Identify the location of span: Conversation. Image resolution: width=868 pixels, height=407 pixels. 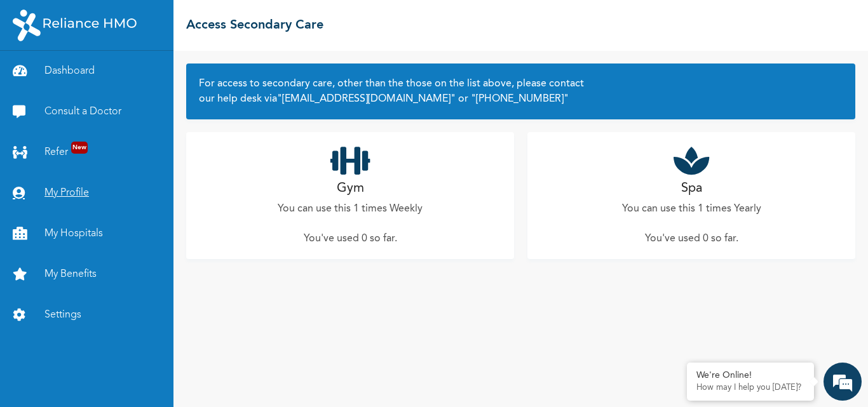
(66, 368).